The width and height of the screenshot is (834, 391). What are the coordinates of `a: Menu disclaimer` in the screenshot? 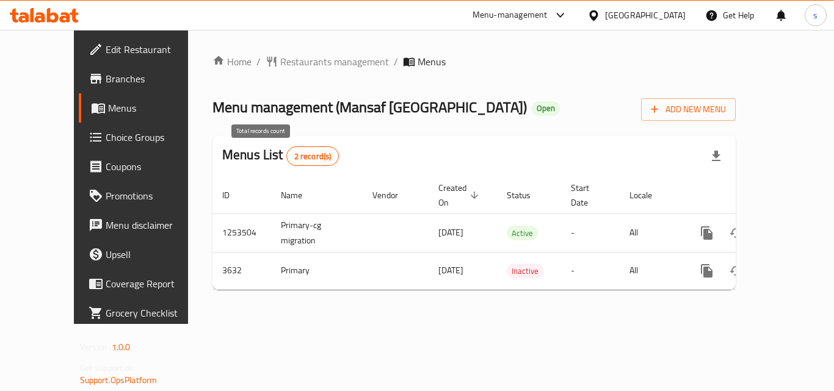 It's located at (146, 225).